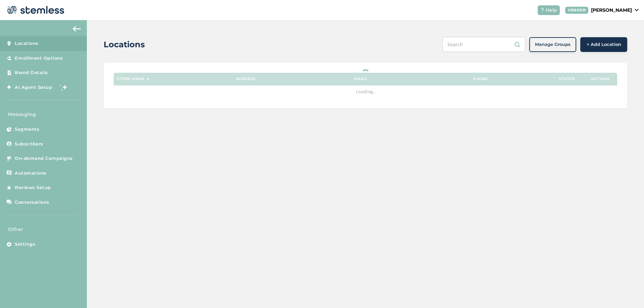 The image size is (644, 308). What do you see at coordinates (25, 244) in the screenshot?
I see `span: Settings` at bounding box center [25, 244].